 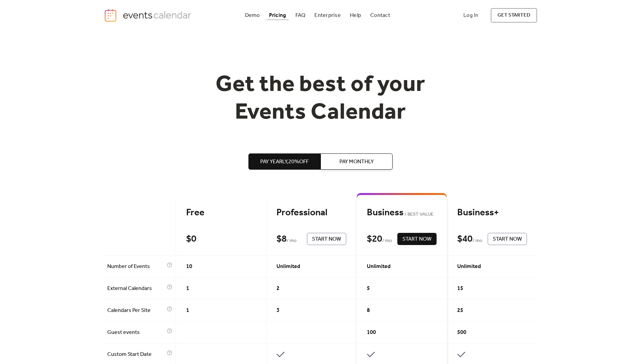 I want to click on span: 15, so click(x=460, y=289).